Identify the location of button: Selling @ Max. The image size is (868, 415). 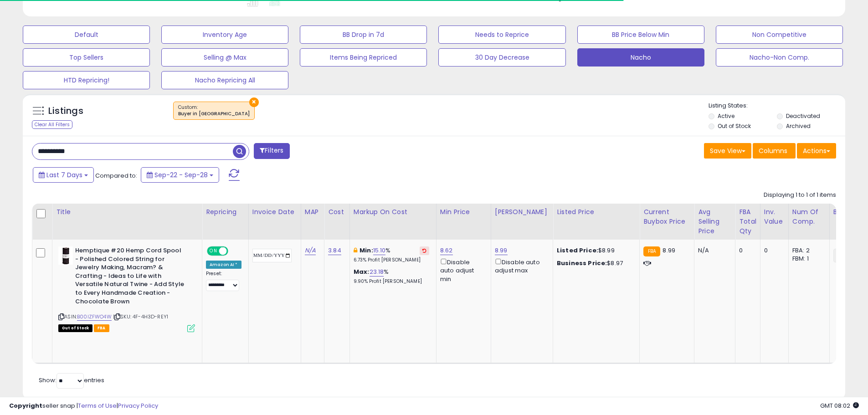
(225, 58).